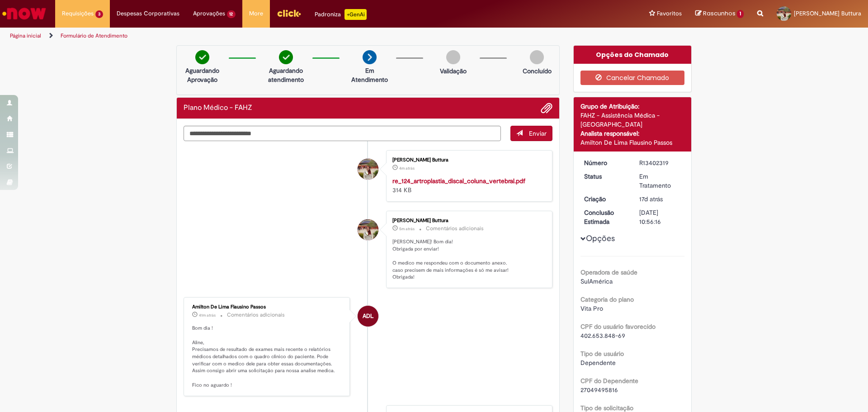  I want to click on div: Padroniza, so click(341, 15).